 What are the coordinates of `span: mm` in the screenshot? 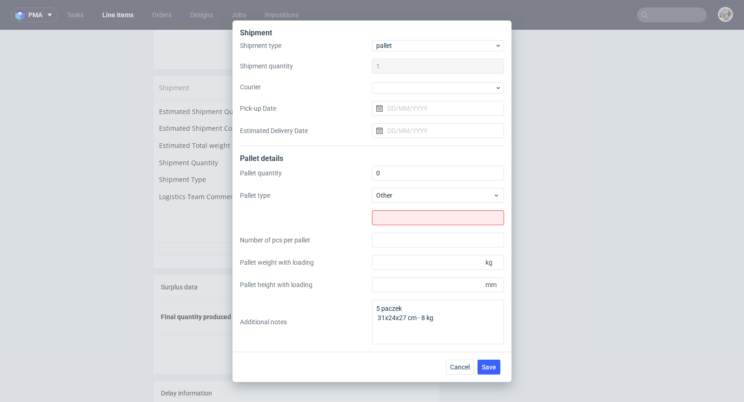 It's located at (493, 285).